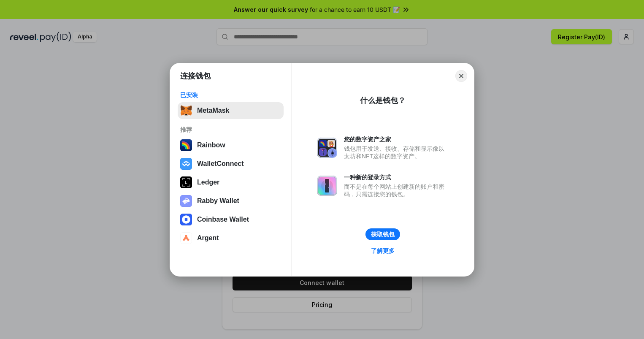 This screenshot has height=339, width=644. Describe the element at coordinates (383, 251) in the screenshot. I see `a: 了解更多` at that location.